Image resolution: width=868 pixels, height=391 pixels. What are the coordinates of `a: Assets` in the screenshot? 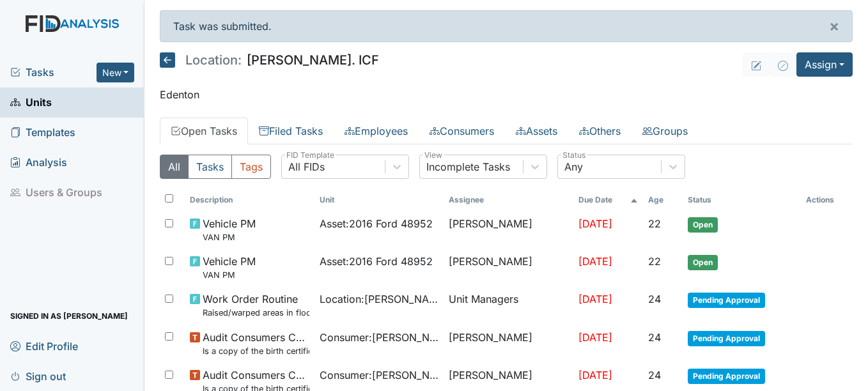 It's located at (536, 131).